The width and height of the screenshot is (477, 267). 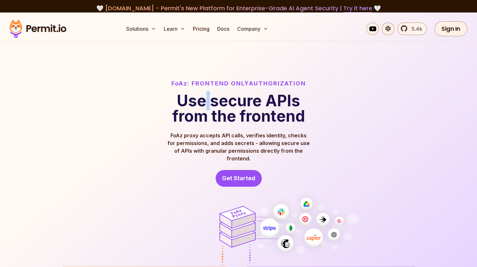 What do you see at coordinates (239, 84) in the screenshot?
I see `h2: FoAz:` at bounding box center [239, 84].